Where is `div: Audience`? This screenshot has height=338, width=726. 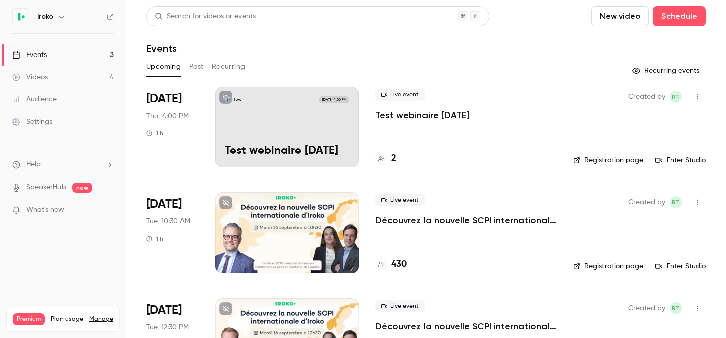 div: Audience is located at coordinates (34, 99).